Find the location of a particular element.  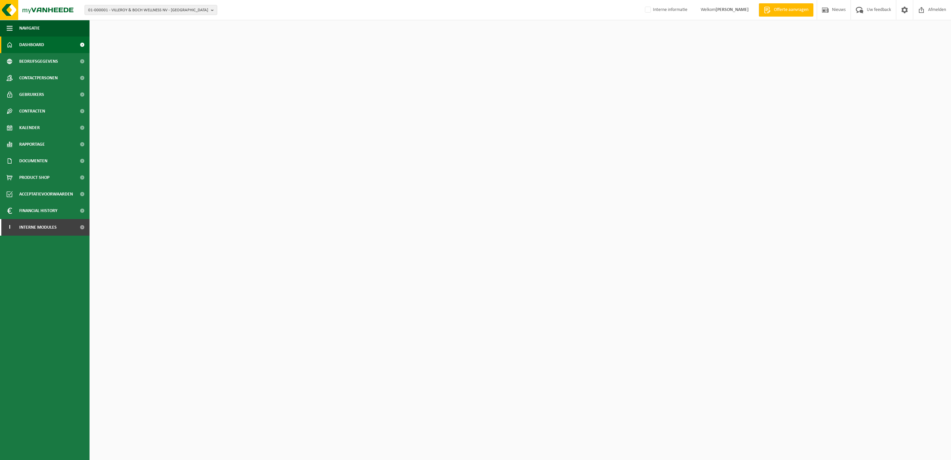

span: Rapportage is located at coordinates (32, 144).